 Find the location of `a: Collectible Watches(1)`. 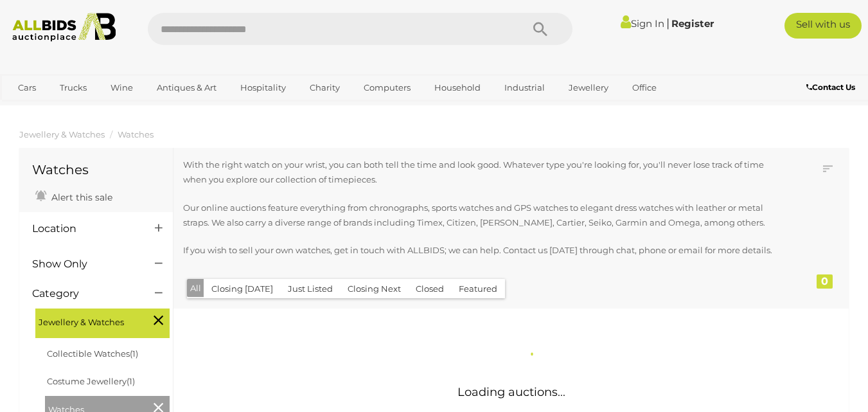

a: Collectible Watches(1) is located at coordinates (92, 353).